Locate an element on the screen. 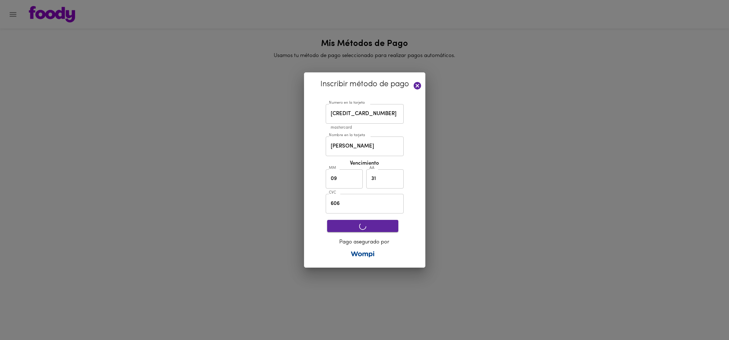 The width and height of the screenshot is (729, 340). p: Pago asegurado por is located at coordinates (364, 242).